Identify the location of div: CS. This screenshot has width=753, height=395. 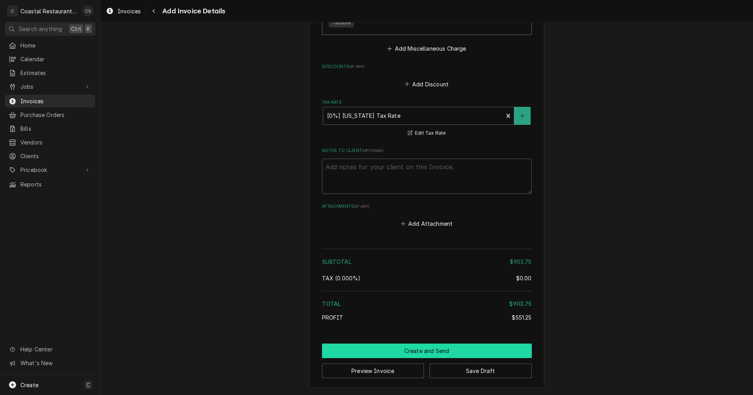
(88, 11).